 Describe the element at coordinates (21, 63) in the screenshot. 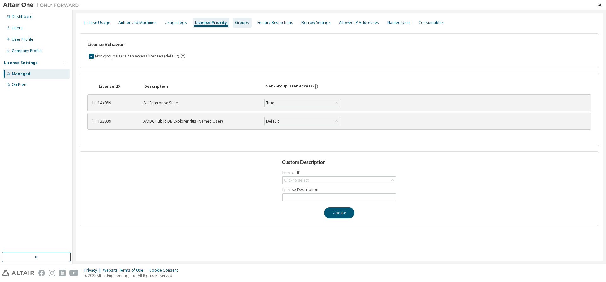

I see `div: License Settings` at that location.